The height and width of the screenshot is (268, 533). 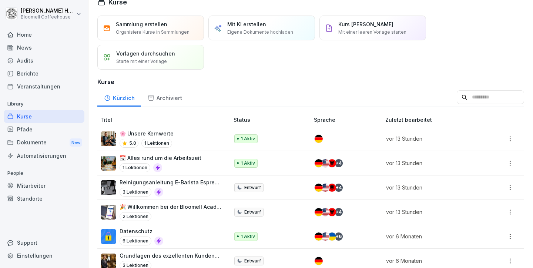 What do you see at coordinates (44, 142) in the screenshot?
I see `a: DokumenteNew` at bounding box center [44, 142].